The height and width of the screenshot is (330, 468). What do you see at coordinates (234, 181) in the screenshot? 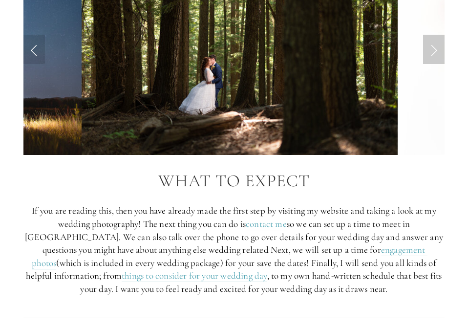
I see `h2: What to Expect` at bounding box center [234, 181].